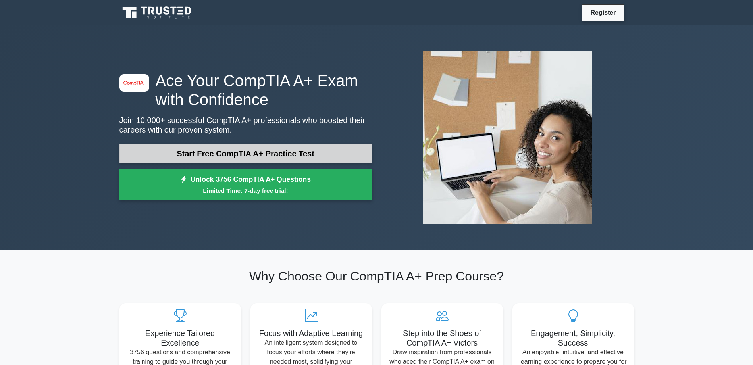 This screenshot has width=753, height=365. Describe the element at coordinates (246, 125) in the screenshot. I see `p: Join 10,000+ successful CompTIA A+ professionals who boosted their careers with our proven system.` at that location.